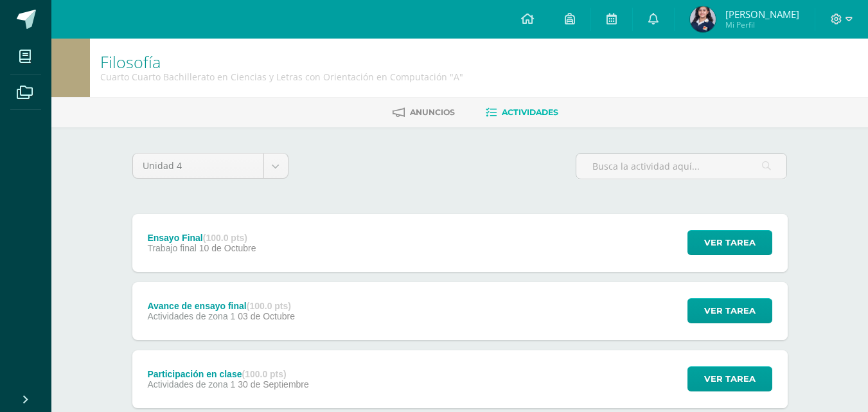 The image size is (868, 412). What do you see at coordinates (228, 248) in the screenshot?
I see `span: 10 de Octubre` at bounding box center [228, 248].